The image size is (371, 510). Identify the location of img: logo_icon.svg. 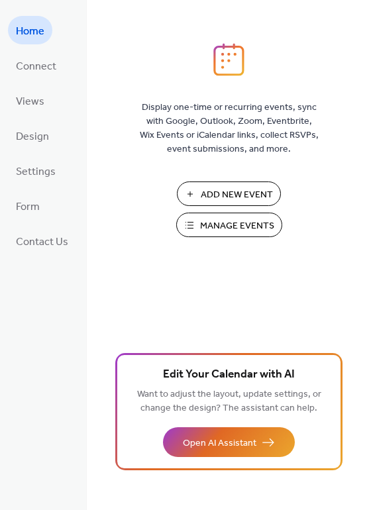
(229, 60).